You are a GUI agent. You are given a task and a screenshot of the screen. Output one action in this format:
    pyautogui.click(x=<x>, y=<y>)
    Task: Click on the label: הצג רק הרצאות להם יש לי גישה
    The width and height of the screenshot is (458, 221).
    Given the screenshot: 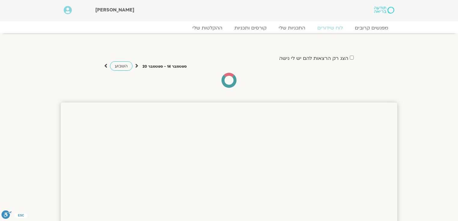 What is the action you would take?
    pyautogui.click(x=314, y=58)
    